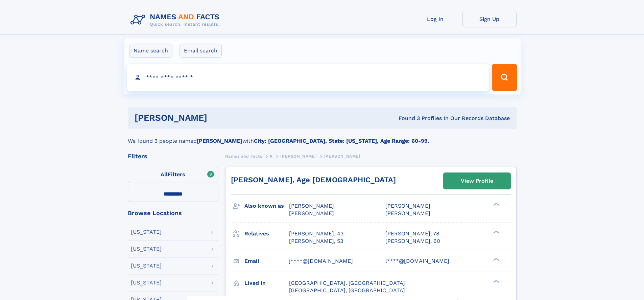 Image resolution: width=644 pixels, height=300 pixels. What do you see at coordinates (489, 19) in the screenshot?
I see `a: Sign Up` at bounding box center [489, 19].